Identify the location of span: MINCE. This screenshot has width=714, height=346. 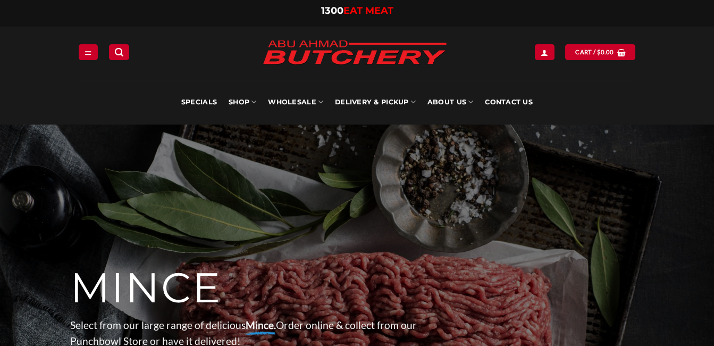
(146, 288).